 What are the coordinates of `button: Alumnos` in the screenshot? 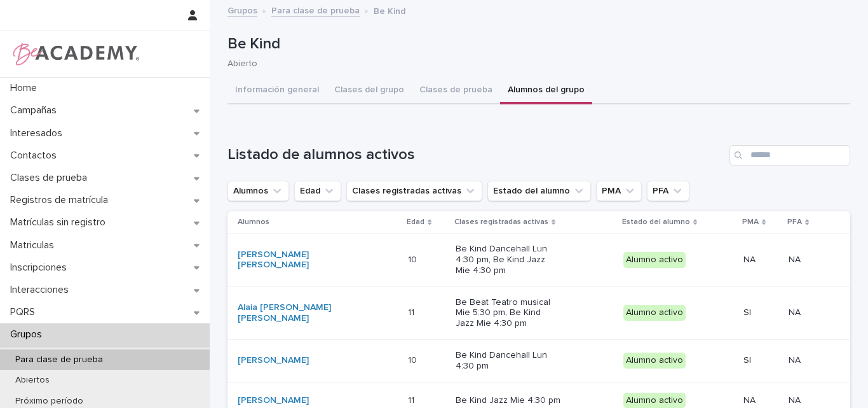 It's located at (258, 191).